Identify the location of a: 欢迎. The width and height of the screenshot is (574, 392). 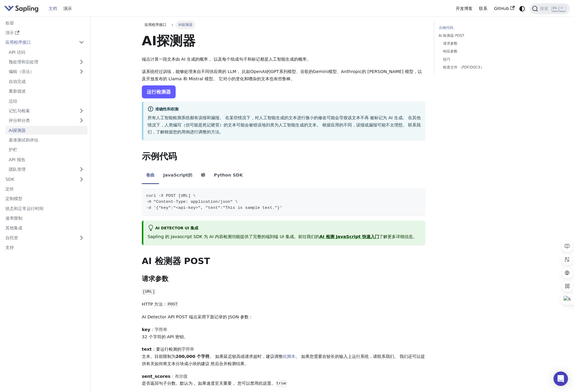
(45, 23).